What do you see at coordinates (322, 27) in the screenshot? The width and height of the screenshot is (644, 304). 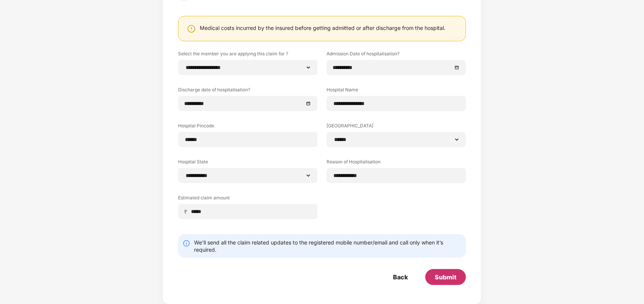 I see `div: Medical costs incurred by the insured before getting admitted or after discharge from the hospital.` at bounding box center [322, 27].